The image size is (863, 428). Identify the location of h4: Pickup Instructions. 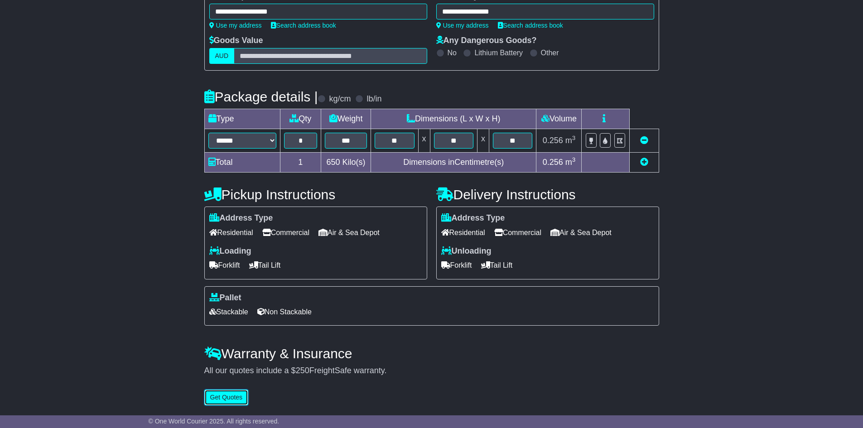
(316, 194).